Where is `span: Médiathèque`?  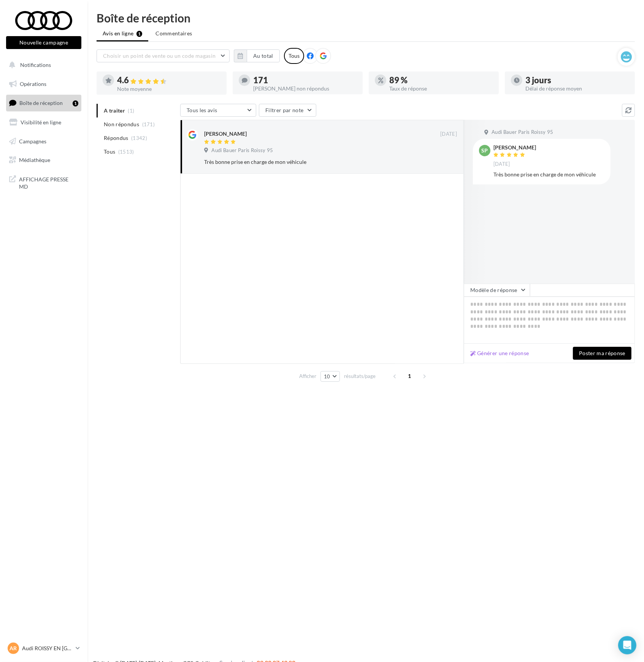
span: Médiathèque is located at coordinates (35, 160).